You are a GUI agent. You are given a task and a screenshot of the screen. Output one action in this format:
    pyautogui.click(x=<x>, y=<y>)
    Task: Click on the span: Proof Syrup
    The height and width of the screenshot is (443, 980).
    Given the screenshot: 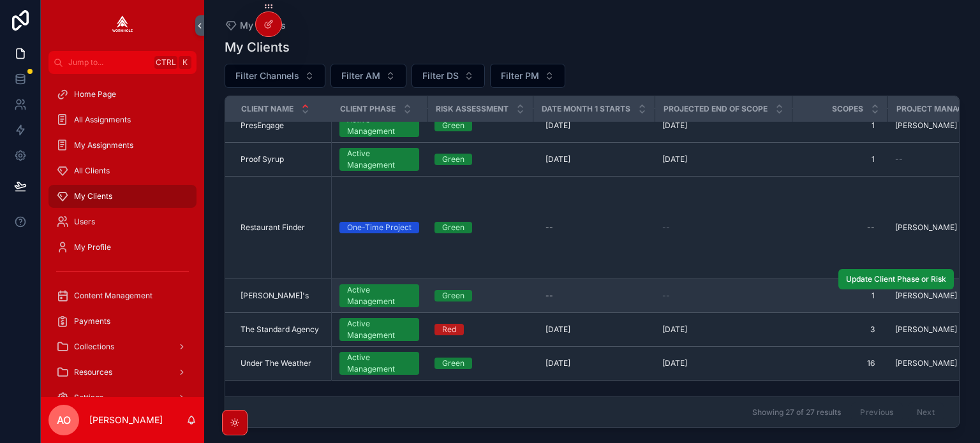 What is the action you would take?
    pyautogui.click(x=262, y=159)
    